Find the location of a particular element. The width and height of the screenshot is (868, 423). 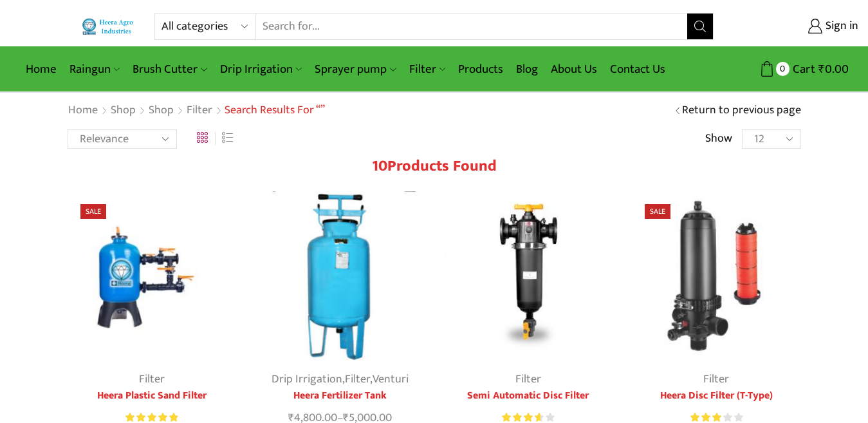

a: Products is located at coordinates (480, 69).